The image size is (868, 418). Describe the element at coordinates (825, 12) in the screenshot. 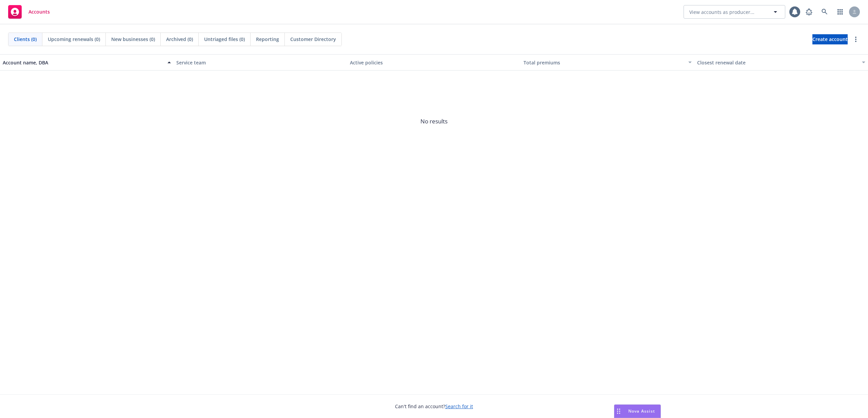

I see `a: Search` at that location.